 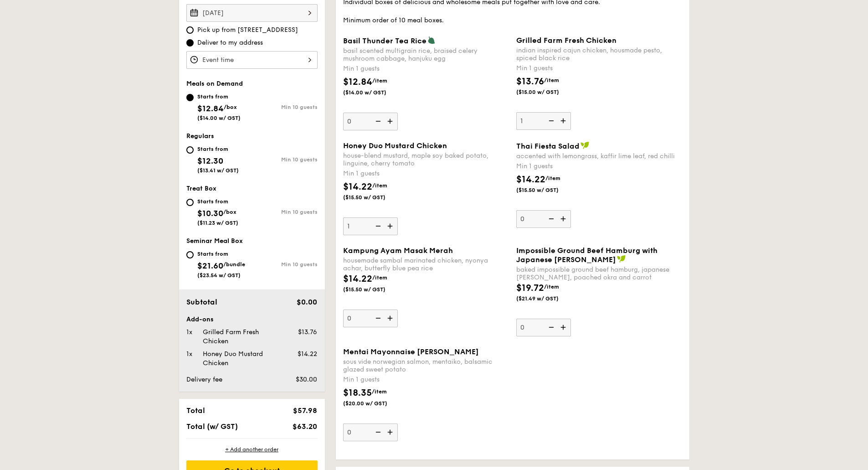 What do you see at coordinates (395, 145) in the screenshot?
I see `span: Honey Duo Mustard Chicken` at bounding box center [395, 145].